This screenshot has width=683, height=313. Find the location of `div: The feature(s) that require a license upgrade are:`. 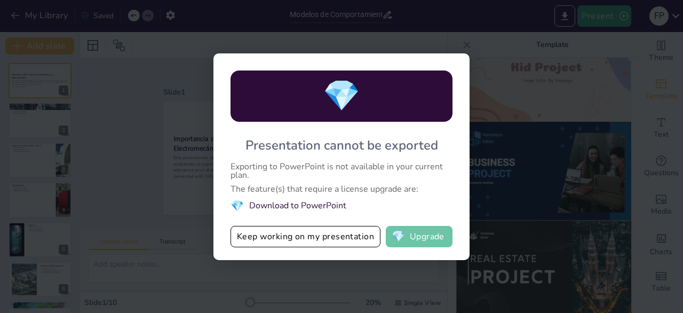

div: The feature(s) that require a license upgrade are: is located at coordinates (341, 189).